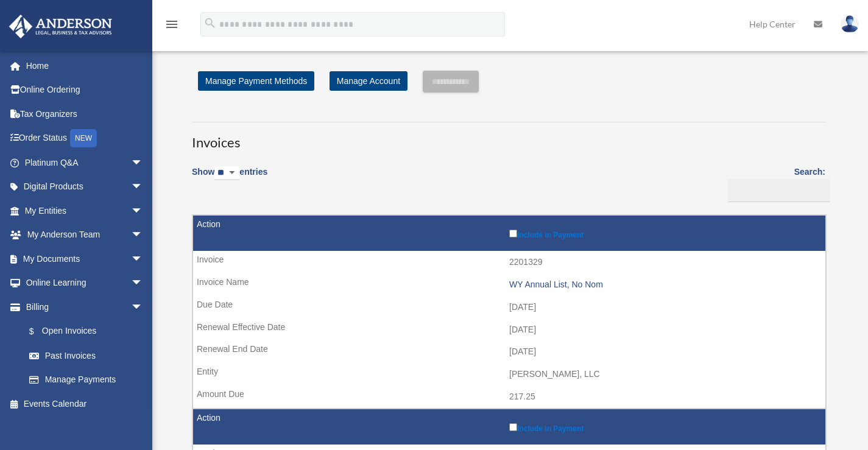 The width and height of the screenshot is (868, 450). What do you see at coordinates (83, 138) in the screenshot?
I see `div: NEW` at bounding box center [83, 138].